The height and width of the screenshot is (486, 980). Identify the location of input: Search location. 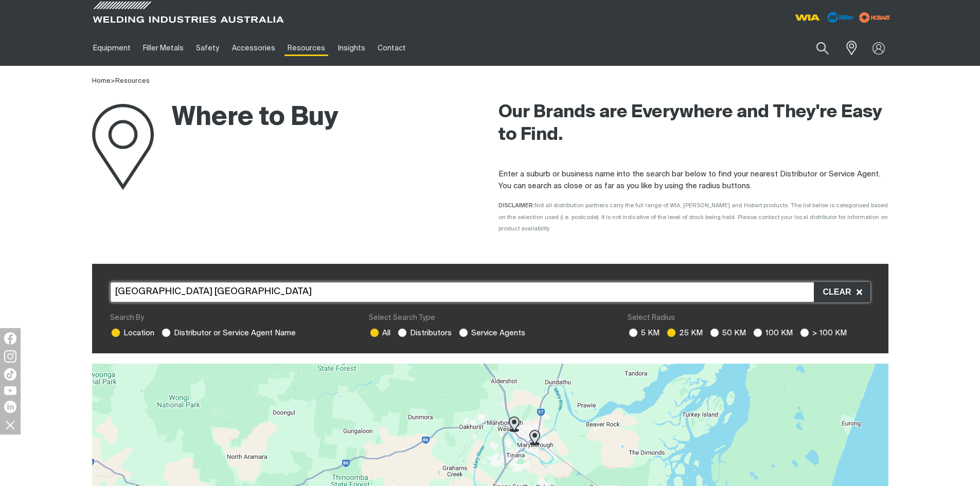
(490, 292).